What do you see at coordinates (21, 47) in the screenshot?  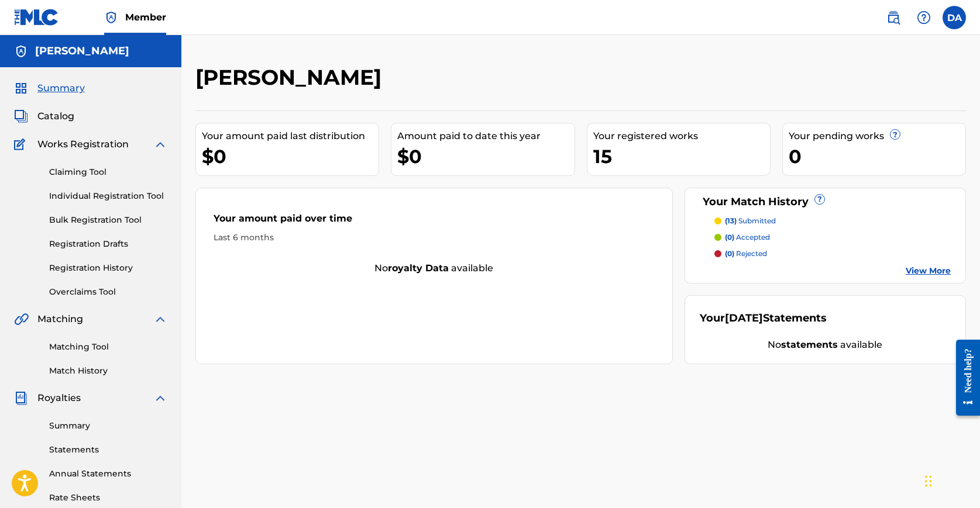 I see `div: Open Resource Center` at bounding box center [21, 47].